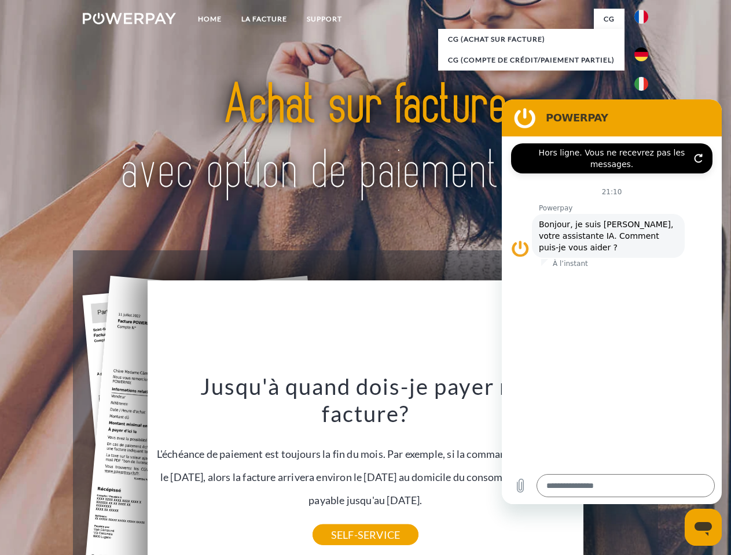 Image resolution: width=731 pixels, height=555 pixels. I want to click on button: Actualiser la connexion, so click(197, 59).